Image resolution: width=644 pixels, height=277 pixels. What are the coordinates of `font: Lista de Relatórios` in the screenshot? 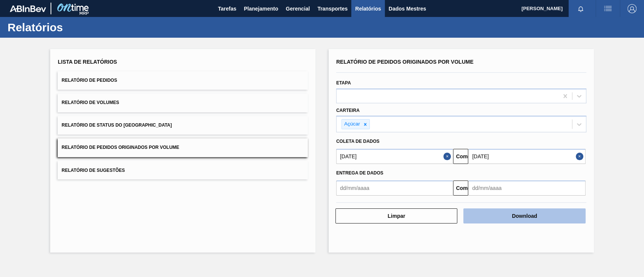 It's located at (87, 62).